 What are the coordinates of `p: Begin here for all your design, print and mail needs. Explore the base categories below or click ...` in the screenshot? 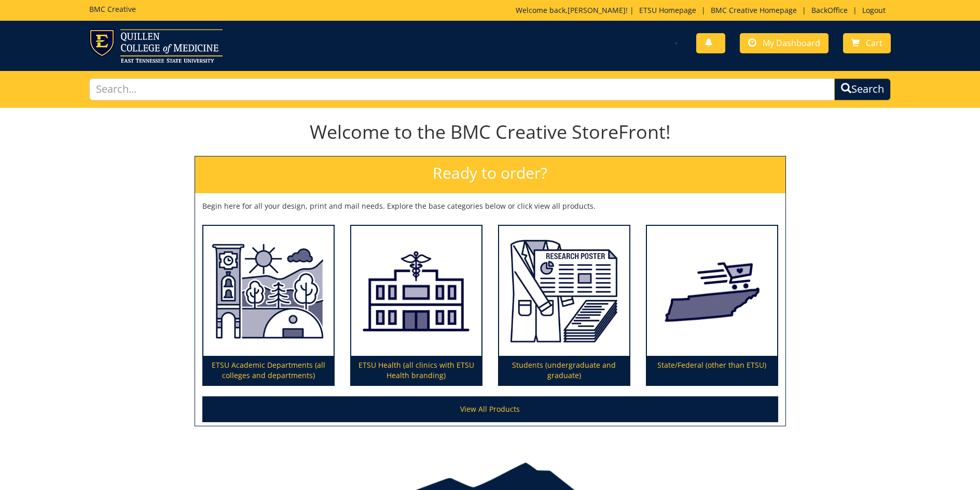 It's located at (490, 206).